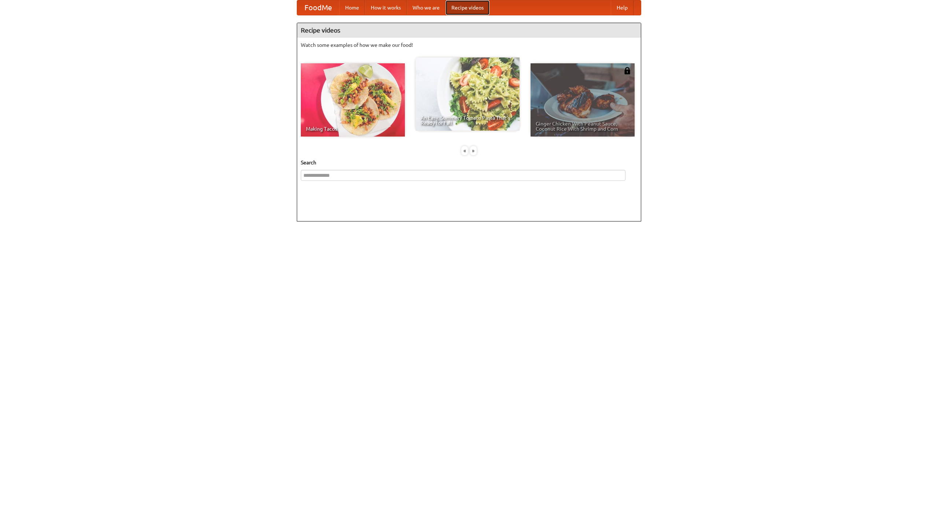  Describe the element at coordinates (469, 163) in the screenshot. I see `h5: Search` at that location.